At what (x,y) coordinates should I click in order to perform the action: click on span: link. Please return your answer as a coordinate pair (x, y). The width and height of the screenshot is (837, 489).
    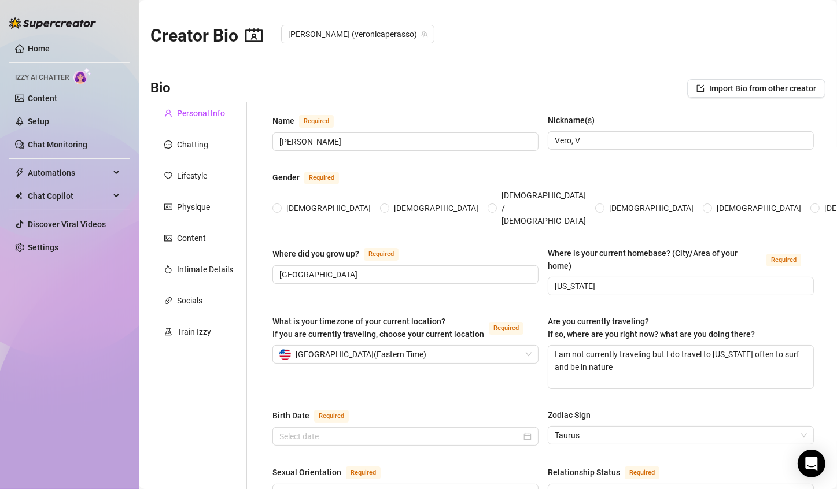
    Looking at the image, I should click on (168, 301).